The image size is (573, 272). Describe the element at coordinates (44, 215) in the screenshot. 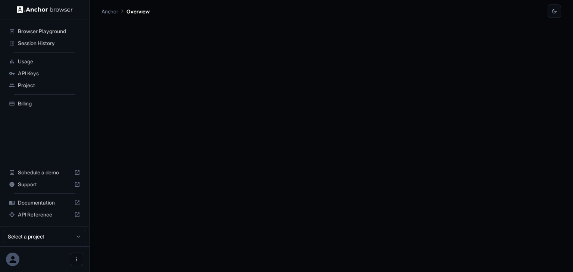

I see `div: API Reference` at that location.